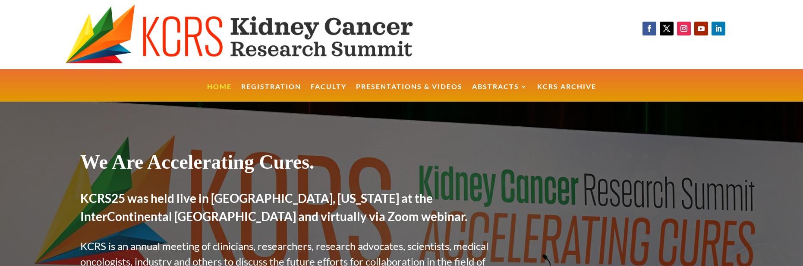  What do you see at coordinates (409, 92) in the screenshot?
I see `a: Presentations & Videos` at bounding box center [409, 92].